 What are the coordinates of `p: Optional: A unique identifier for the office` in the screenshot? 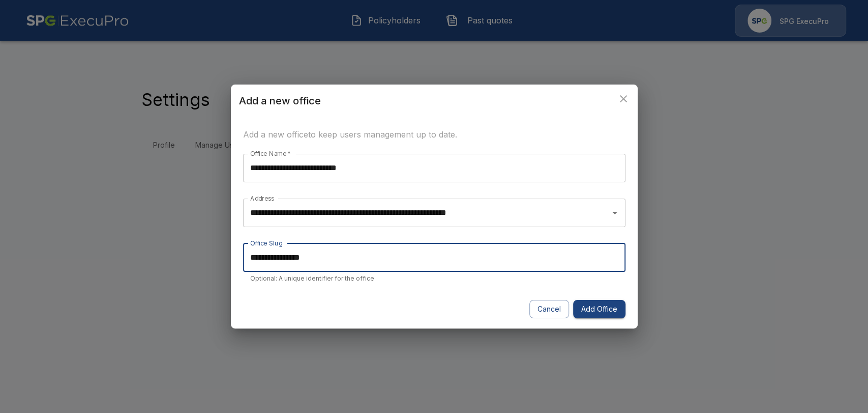 It's located at (434, 279).